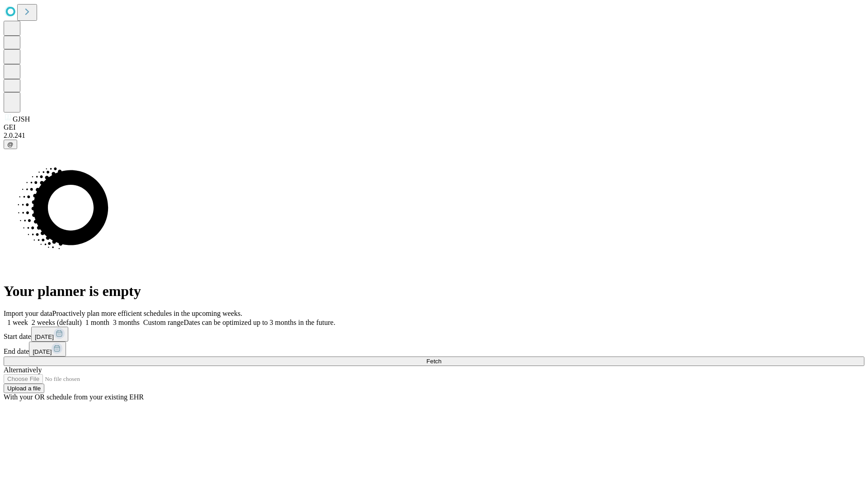  Describe the element at coordinates (434, 361) in the screenshot. I see `button: Fetch` at that location.